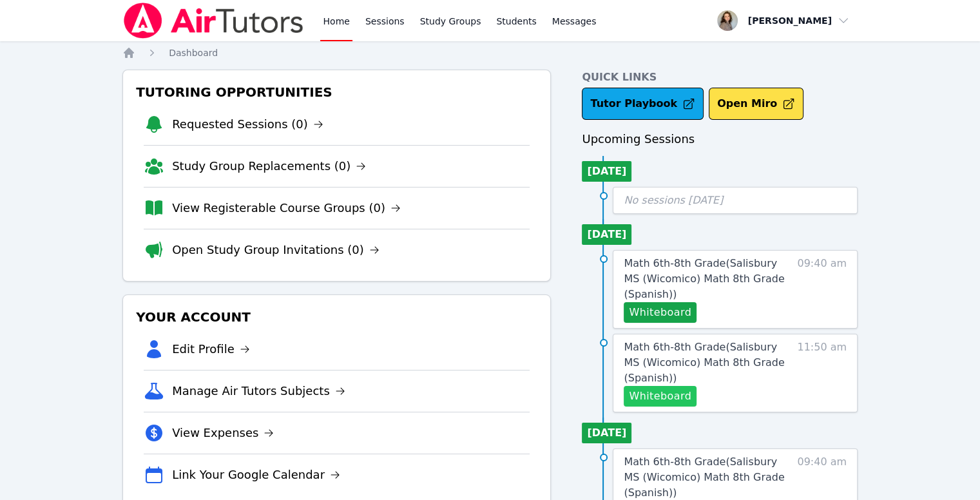  I want to click on span: Messages, so click(574, 22).